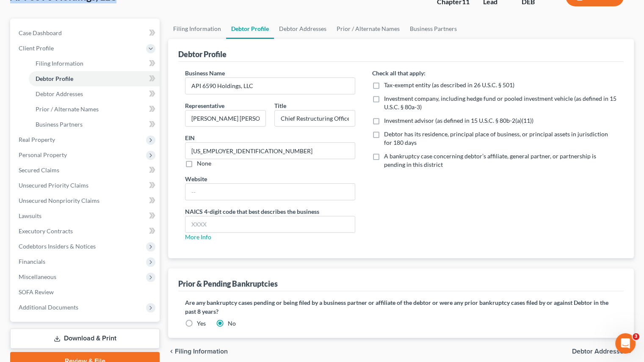  Describe the element at coordinates (53, 185) in the screenshot. I see `span: Unsecured Priority Claims` at that location.